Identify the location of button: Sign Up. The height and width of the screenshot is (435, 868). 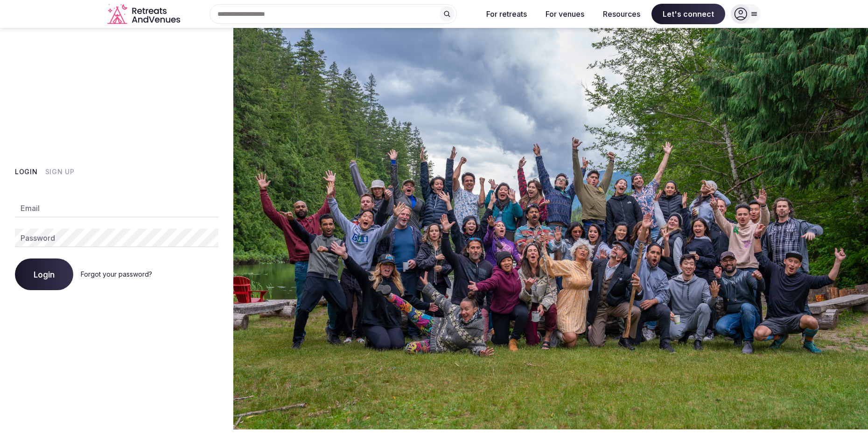
(60, 172).